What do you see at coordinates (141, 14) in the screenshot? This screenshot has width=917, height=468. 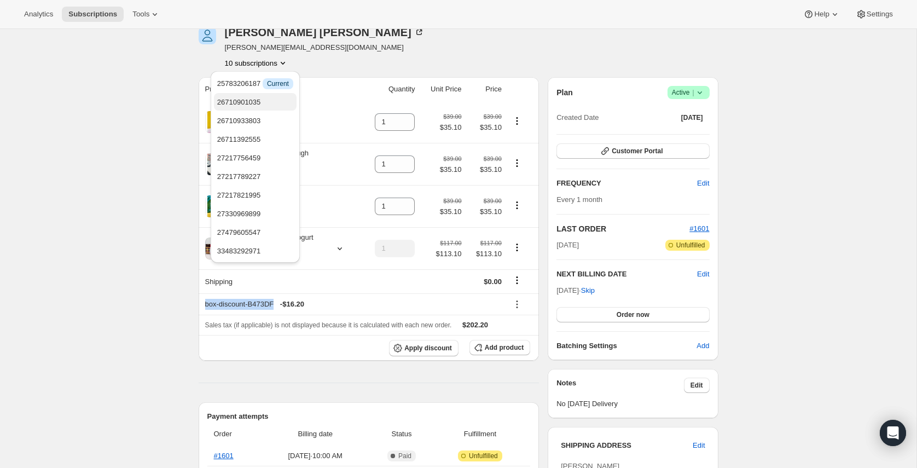 I see `span: Tools` at bounding box center [141, 14].